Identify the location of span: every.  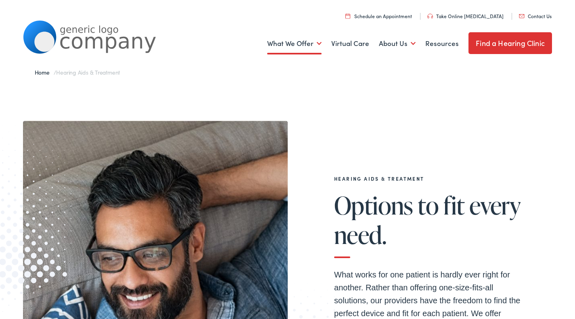
(495, 205).